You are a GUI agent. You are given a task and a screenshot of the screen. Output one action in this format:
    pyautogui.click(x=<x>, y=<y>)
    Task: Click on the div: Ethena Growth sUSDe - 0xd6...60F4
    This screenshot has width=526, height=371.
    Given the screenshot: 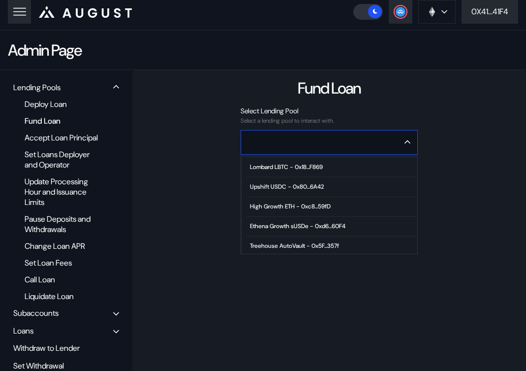 What is the action you would take?
    pyautogui.click(x=298, y=226)
    